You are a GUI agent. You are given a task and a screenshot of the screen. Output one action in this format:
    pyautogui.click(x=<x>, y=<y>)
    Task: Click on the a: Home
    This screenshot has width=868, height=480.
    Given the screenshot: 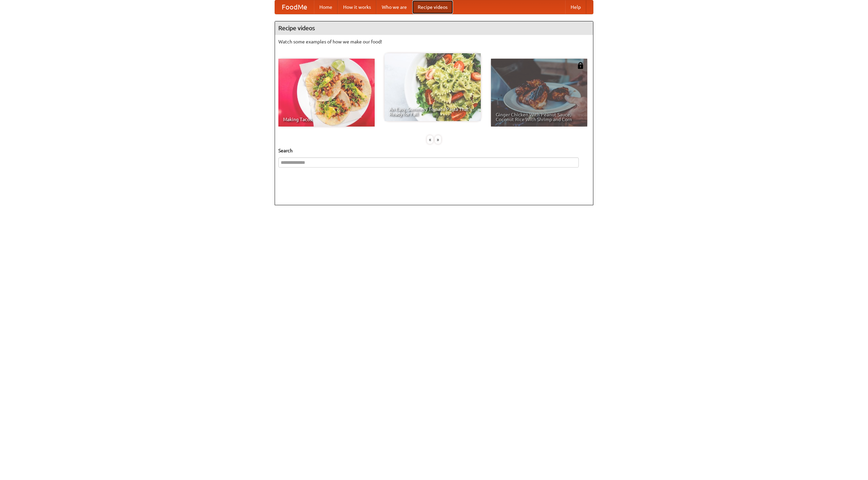 What is the action you would take?
    pyautogui.click(x=326, y=7)
    